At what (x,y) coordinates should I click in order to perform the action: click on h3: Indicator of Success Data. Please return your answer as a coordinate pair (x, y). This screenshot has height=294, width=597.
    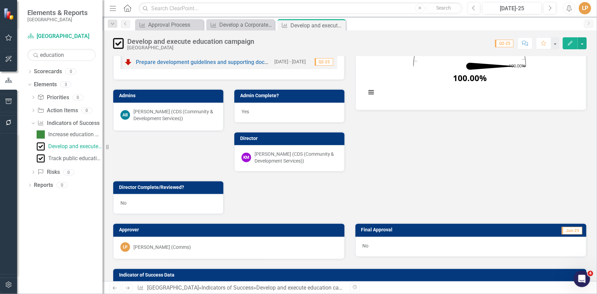
    Looking at the image, I should click on (351, 275).